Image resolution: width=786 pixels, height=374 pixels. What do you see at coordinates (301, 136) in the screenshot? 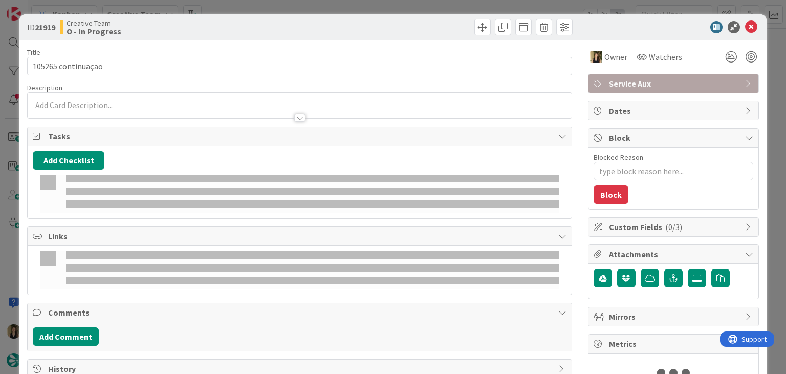
I see `span: Tasks` at bounding box center [301, 136].